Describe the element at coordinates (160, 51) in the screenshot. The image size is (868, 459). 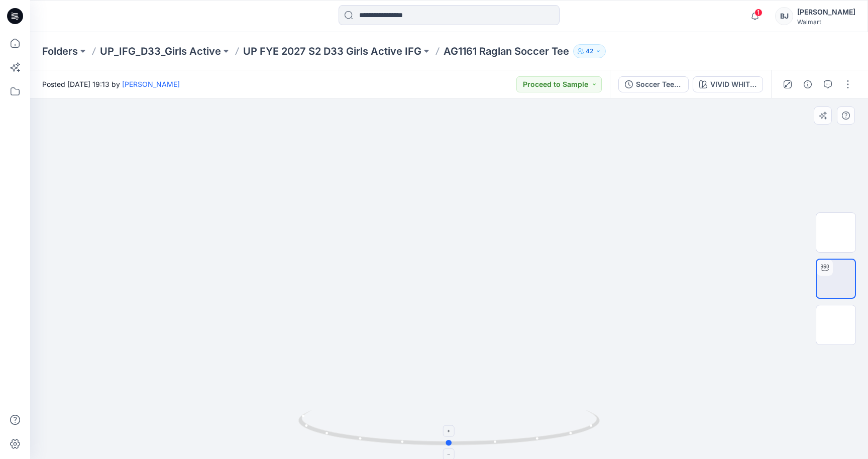
I see `a: UP_IFG_D33_Girls Active` at that location.